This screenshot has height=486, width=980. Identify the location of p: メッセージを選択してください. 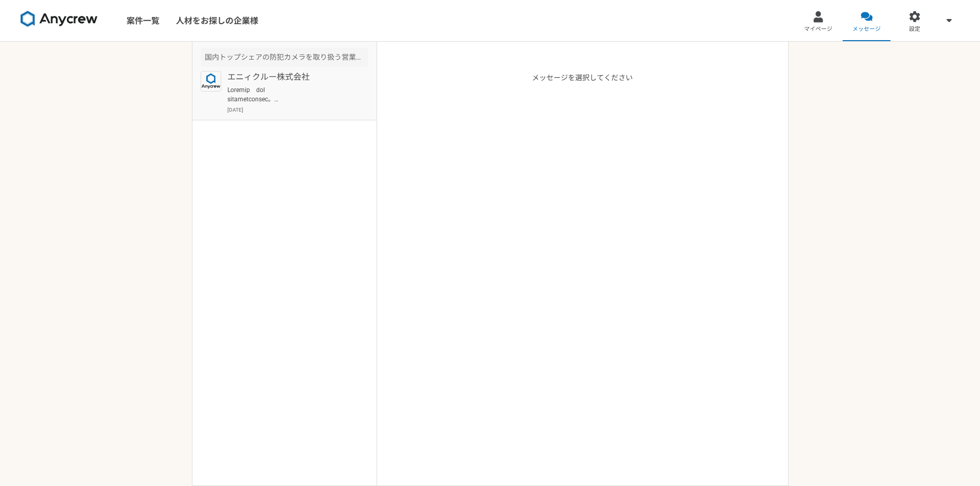
(583, 279).